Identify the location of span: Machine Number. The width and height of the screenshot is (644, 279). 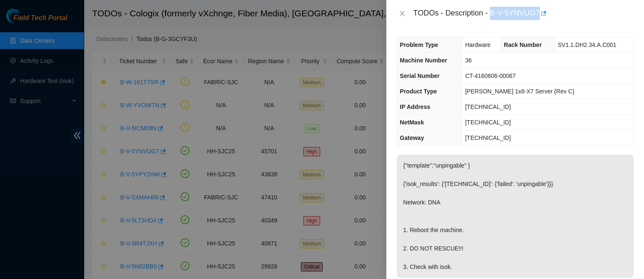
(423, 60).